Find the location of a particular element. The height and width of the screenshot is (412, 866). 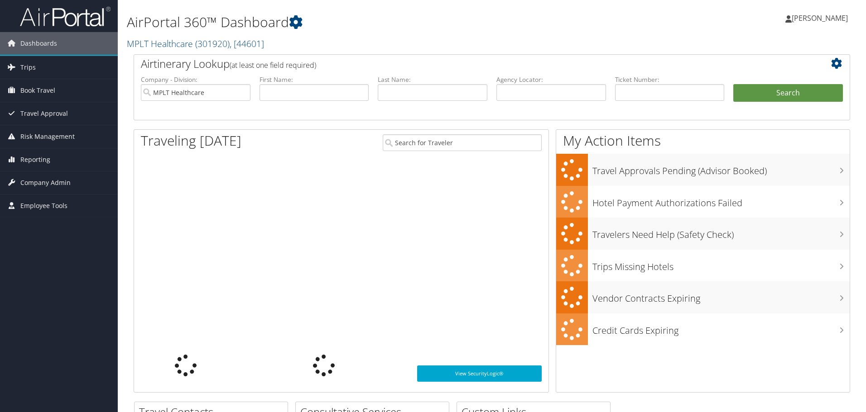

span: ( 301920 ) is located at coordinates (212, 43).